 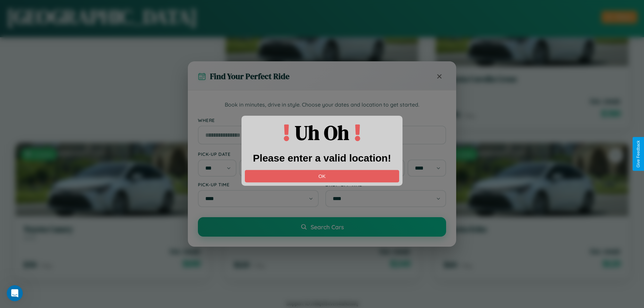 I want to click on label: Drop-off Time, so click(x=386, y=184).